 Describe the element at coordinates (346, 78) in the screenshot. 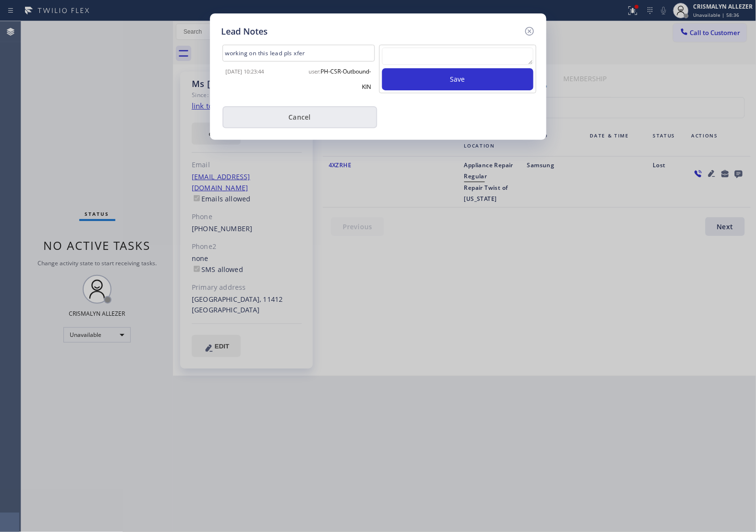

I see `span: PH-CSR-Outbound-KIN` at that location.